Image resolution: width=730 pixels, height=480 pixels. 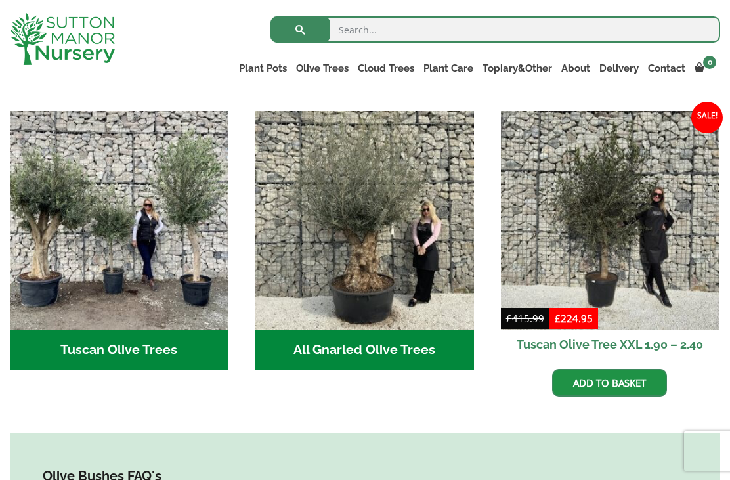 What do you see at coordinates (574, 319) in the screenshot?
I see `bdi: 224.95` at bounding box center [574, 319].